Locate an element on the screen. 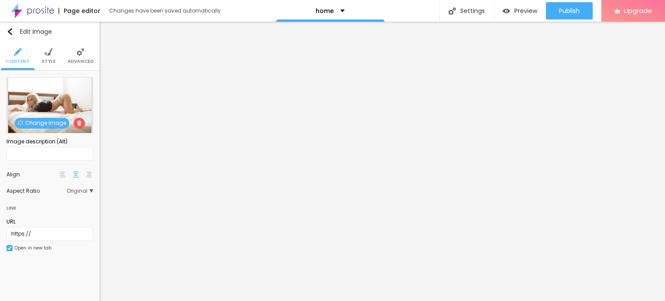 This screenshot has height=301, width=665. span: Publish is located at coordinates (569, 11).